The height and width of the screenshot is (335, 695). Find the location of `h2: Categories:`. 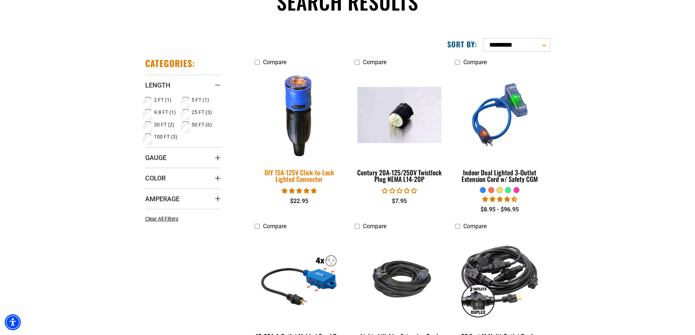

h2: Categories: is located at coordinates (170, 63).